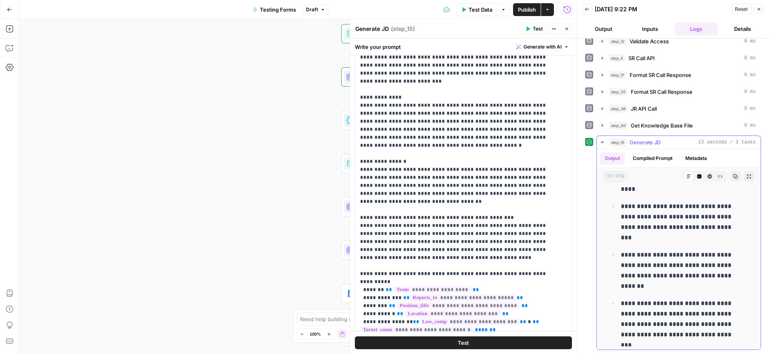  Describe the element at coordinates (542, 47) in the screenshot. I see `button: Generate with AI` at that location.